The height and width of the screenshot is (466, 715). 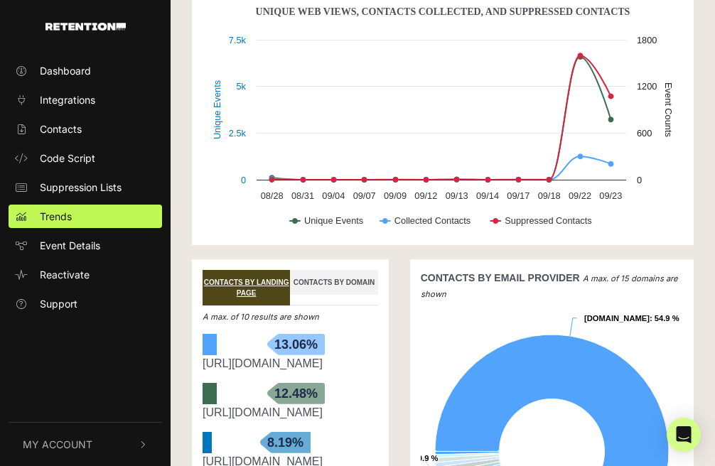 I want to click on text: 09/13, so click(x=457, y=195).